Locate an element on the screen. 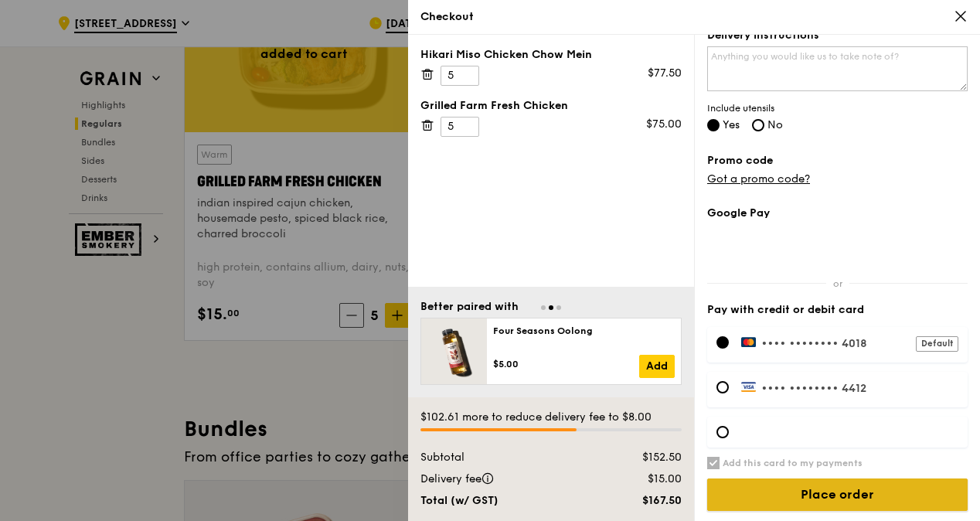 The width and height of the screenshot is (980, 521). input: Place order is located at coordinates (837, 495).